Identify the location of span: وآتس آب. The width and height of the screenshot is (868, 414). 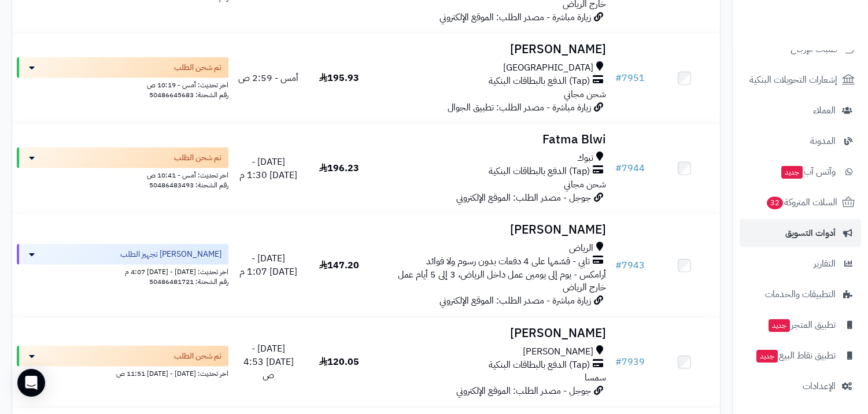
(808, 172).